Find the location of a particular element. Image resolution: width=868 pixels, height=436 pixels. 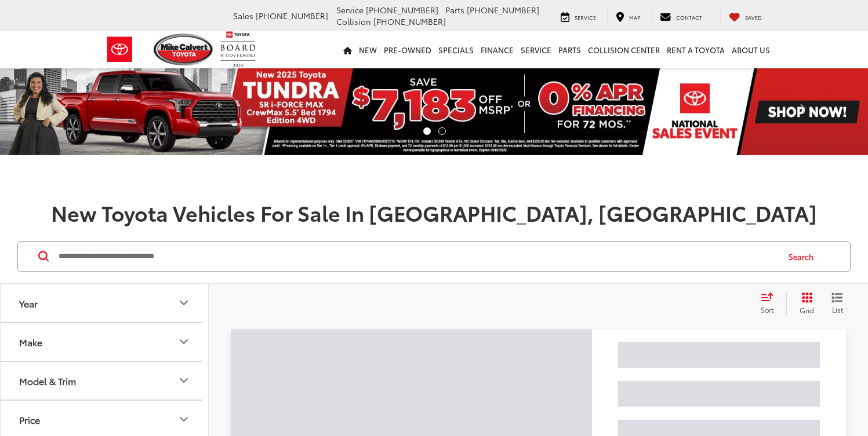

a: My Saved Vehicles is located at coordinates (745, 16).